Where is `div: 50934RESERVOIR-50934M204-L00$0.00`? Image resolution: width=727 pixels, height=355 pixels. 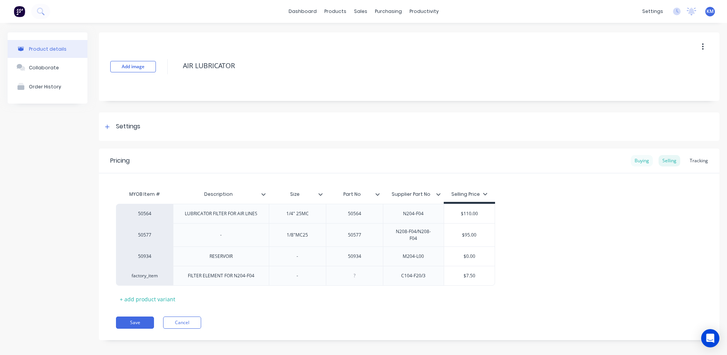
div: 50934RESERVOIR-50934M204-L00$0.00 is located at coordinates (305, 256).